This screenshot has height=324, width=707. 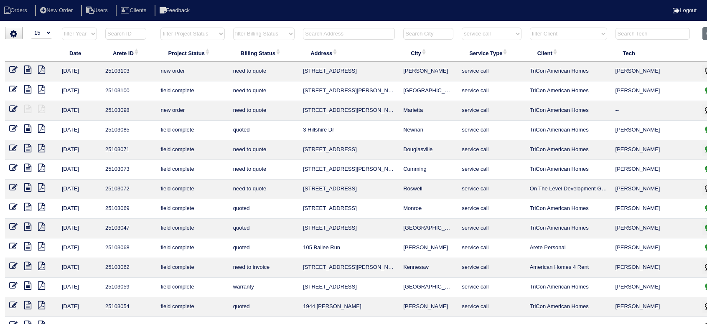 I want to click on td: 25103047, so click(x=129, y=228).